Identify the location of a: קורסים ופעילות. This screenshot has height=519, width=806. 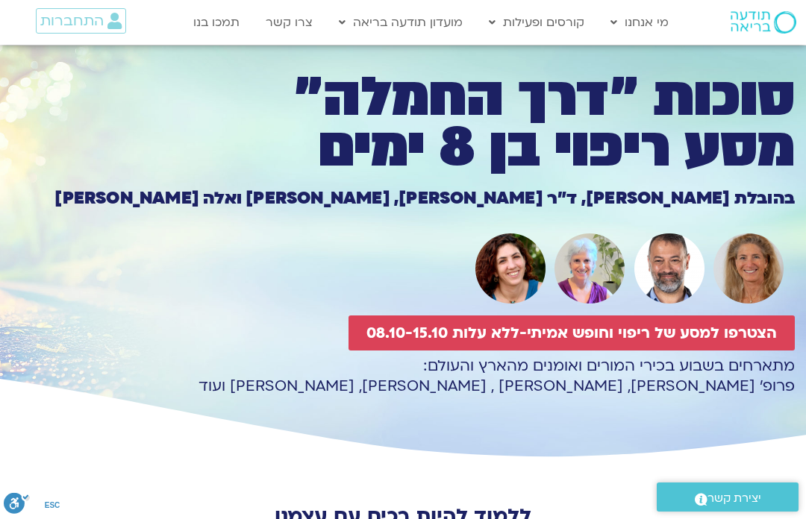
(537, 22).